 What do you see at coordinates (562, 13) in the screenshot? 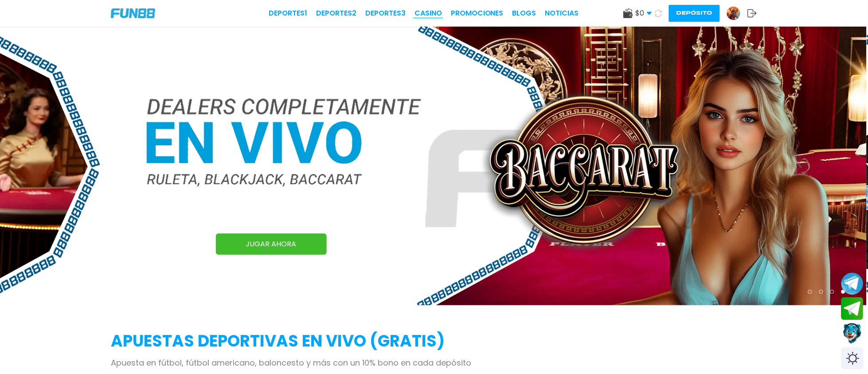
I see `a: NOTICIAS` at bounding box center [562, 13].